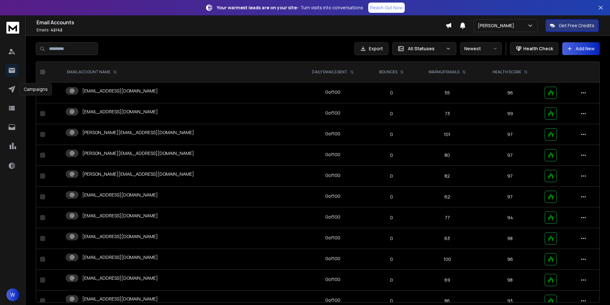  What do you see at coordinates (572, 26) in the screenshot?
I see `button: Get Free Credits` at bounding box center [572, 26].